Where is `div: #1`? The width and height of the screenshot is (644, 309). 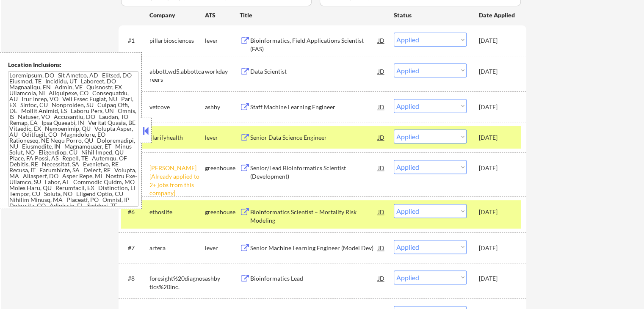 div: #1 is located at coordinates (135, 40).